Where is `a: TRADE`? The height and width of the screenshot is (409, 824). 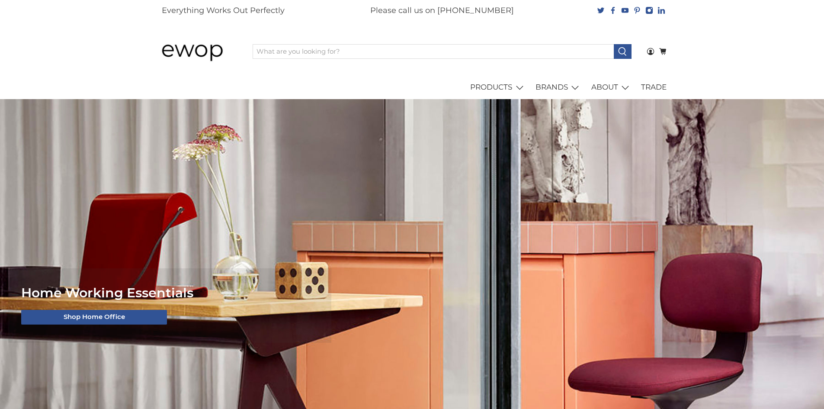
a: TRADE is located at coordinates (654, 87).